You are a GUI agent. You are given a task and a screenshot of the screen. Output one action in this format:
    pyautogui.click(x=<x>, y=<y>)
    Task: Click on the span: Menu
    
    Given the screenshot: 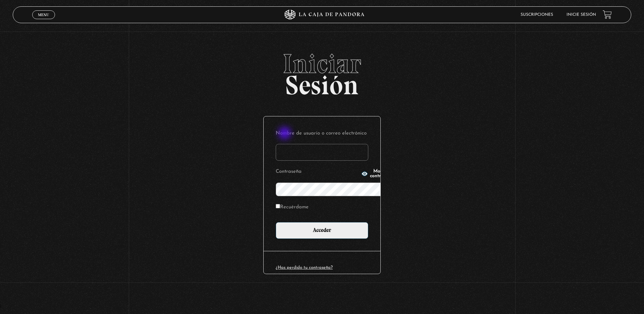 What is the action you would take?
    pyautogui.click(x=43, y=15)
    